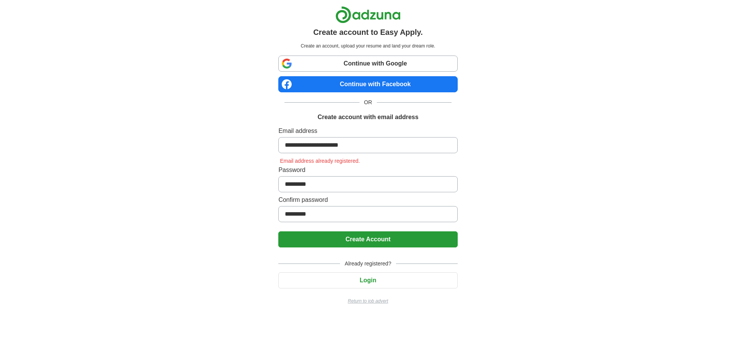  Describe the element at coordinates (368, 301) in the screenshot. I see `a: Return to job advert` at that location.